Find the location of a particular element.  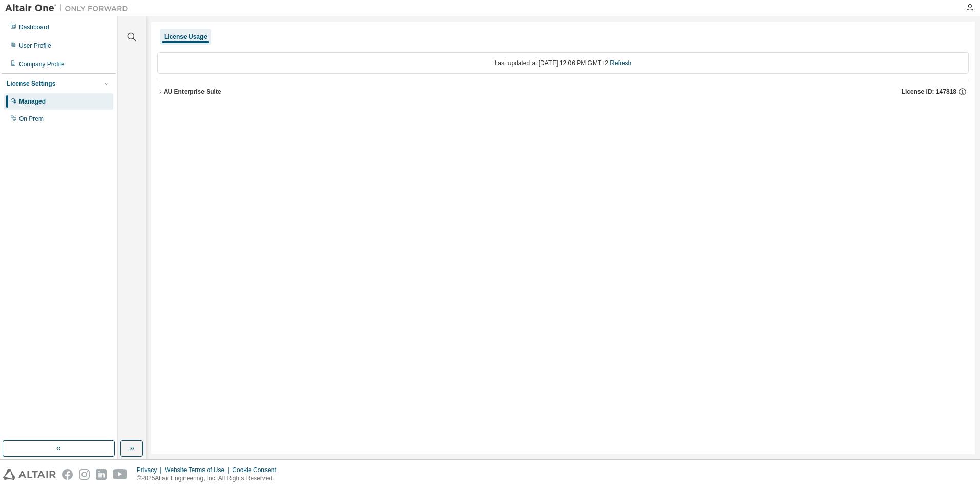

div: Managed is located at coordinates (33, 101).